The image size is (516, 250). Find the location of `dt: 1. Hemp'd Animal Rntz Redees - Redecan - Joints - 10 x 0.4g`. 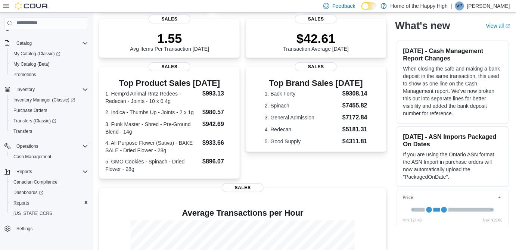

dt: 1. Hemp'd Animal Rntz Redees - Redecan - Joints - 10 x 0.4g is located at coordinates (152, 97).